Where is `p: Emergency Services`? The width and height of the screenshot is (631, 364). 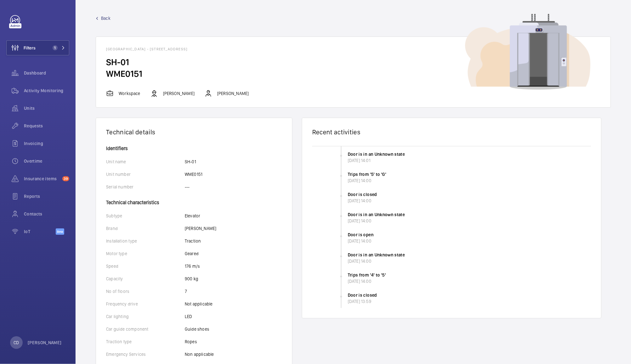
p: Emergency Services is located at coordinates (146, 354).